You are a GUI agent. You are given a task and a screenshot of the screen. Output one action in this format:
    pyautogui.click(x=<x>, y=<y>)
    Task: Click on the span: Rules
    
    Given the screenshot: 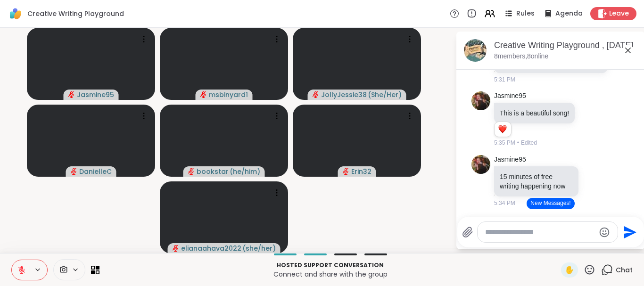 What is the action you would take?
    pyautogui.click(x=525, y=14)
    